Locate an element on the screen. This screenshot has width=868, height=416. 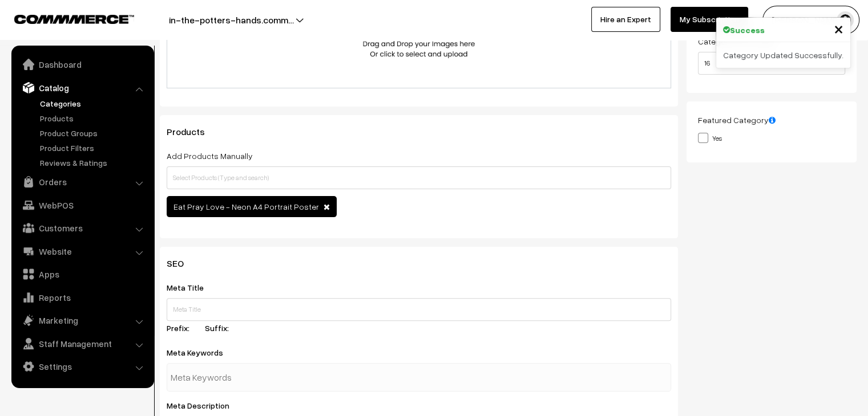
label: Featured Category is located at coordinates (737, 120).